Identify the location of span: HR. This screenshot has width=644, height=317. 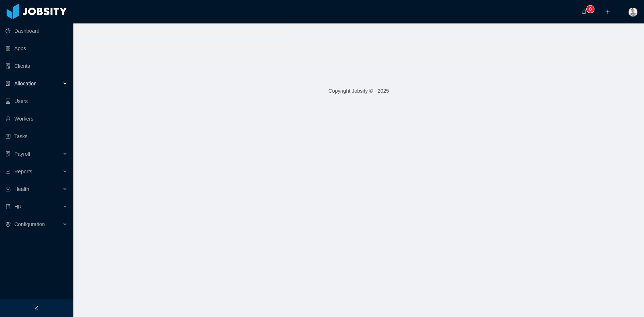
(18, 207).